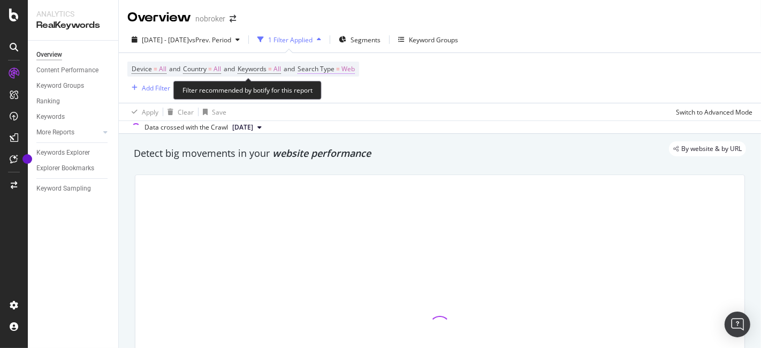 The height and width of the screenshot is (348, 761). Describe the element at coordinates (186, 127) in the screenshot. I see `div: Data crossed with the Crawl` at that location.